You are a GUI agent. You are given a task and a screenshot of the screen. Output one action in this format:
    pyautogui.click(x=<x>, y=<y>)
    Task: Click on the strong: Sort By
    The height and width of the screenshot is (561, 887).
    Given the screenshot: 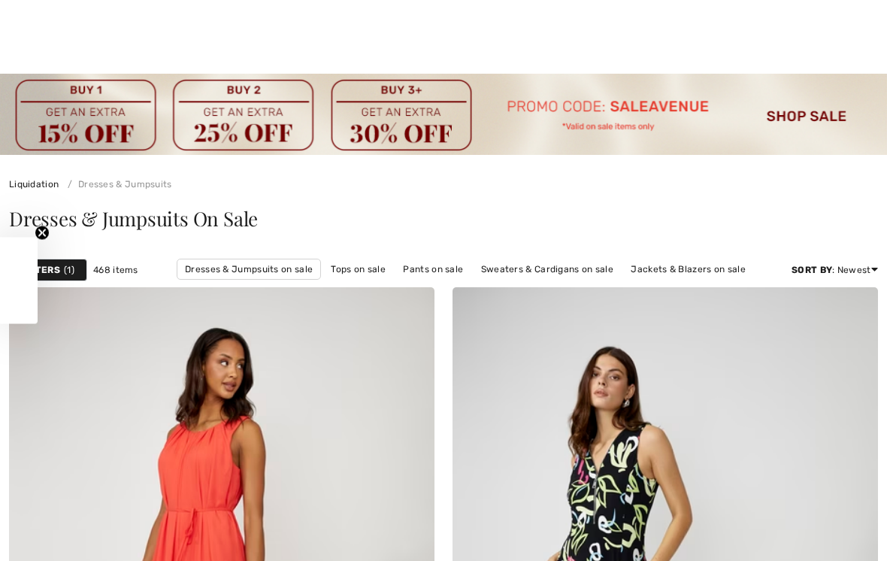 What is the action you would take?
    pyautogui.click(x=812, y=270)
    